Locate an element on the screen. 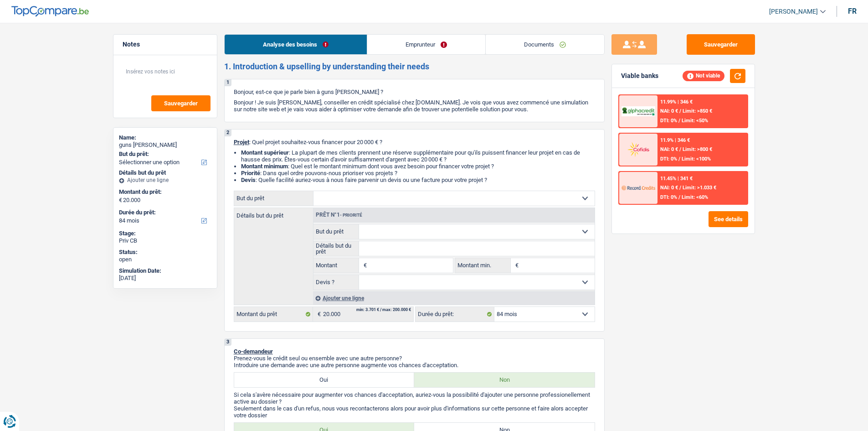 The image size is (868, 431). div: Détails but du prêt is located at coordinates (165, 173).